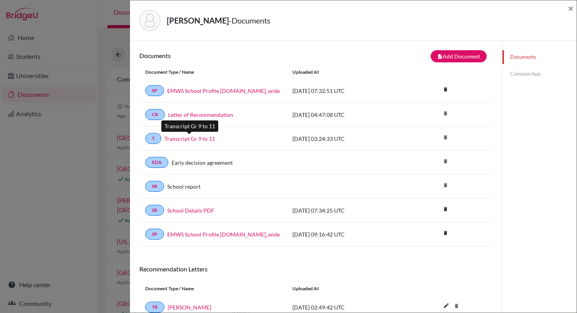 Image resolution: width=577 pixels, height=313 pixels. I want to click on h6: Documents, so click(228, 55).